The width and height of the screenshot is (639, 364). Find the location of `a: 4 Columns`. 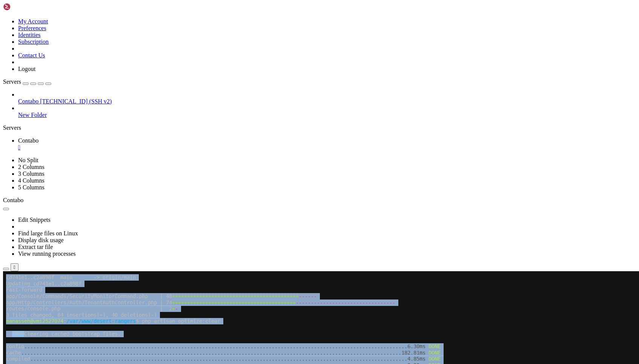

a: 4 Columns is located at coordinates (31, 180).